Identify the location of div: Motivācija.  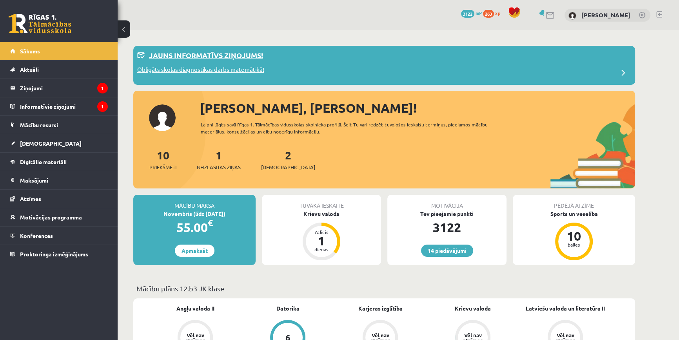
(447, 202).